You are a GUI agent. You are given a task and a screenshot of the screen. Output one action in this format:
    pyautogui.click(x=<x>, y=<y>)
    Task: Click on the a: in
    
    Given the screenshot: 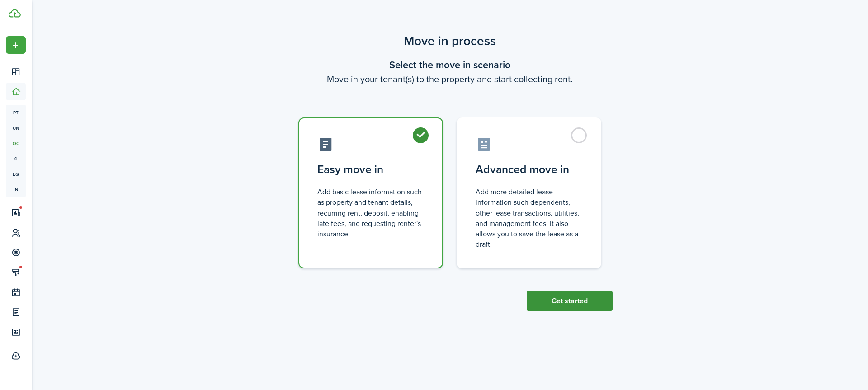 What is the action you would take?
    pyautogui.click(x=16, y=189)
    